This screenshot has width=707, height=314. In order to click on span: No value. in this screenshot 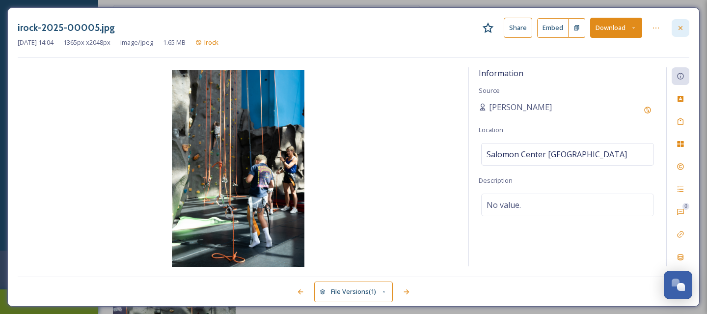, I will do `click(504, 205)`.